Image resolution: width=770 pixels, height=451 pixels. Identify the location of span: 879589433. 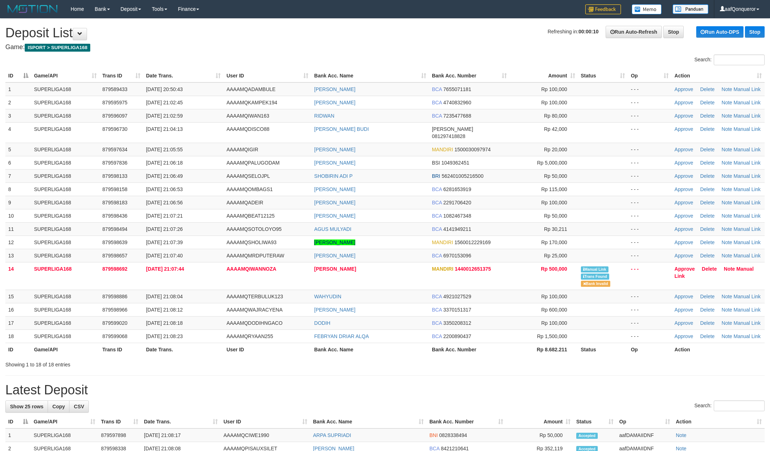
(115, 89).